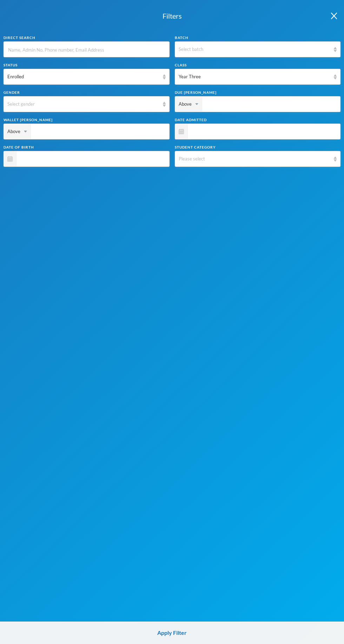 This screenshot has height=644, width=344. What do you see at coordinates (334, 16) in the screenshot?
I see `img: close dialog` at bounding box center [334, 16].